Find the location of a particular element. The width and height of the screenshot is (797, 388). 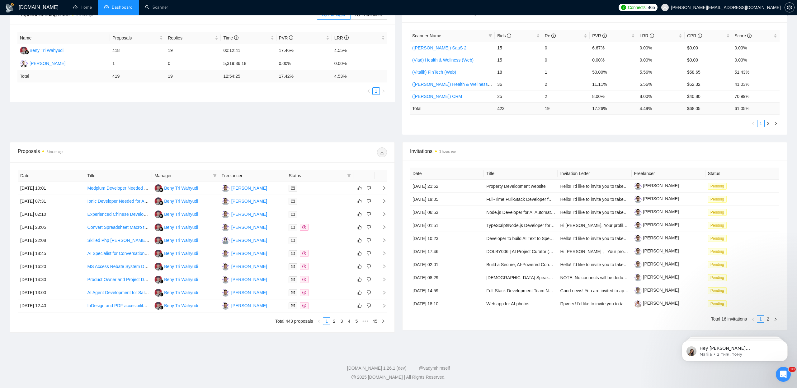

button: right is located at coordinates (776, 124).